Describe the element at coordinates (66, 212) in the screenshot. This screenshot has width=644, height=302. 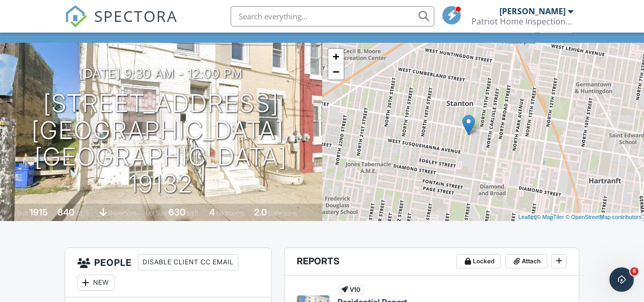
I see `div: 840` at that location.